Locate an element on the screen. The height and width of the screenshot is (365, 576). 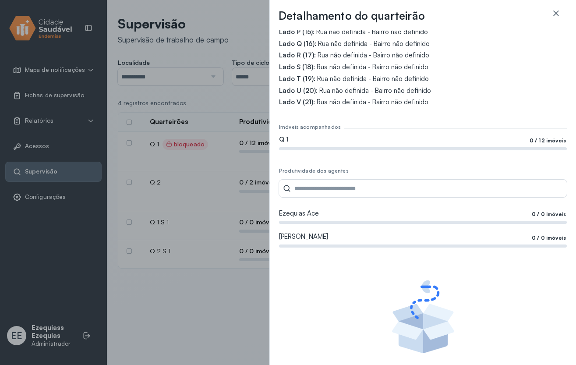
legend: 0 / 12 imóveis is located at coordinates (548, 141).